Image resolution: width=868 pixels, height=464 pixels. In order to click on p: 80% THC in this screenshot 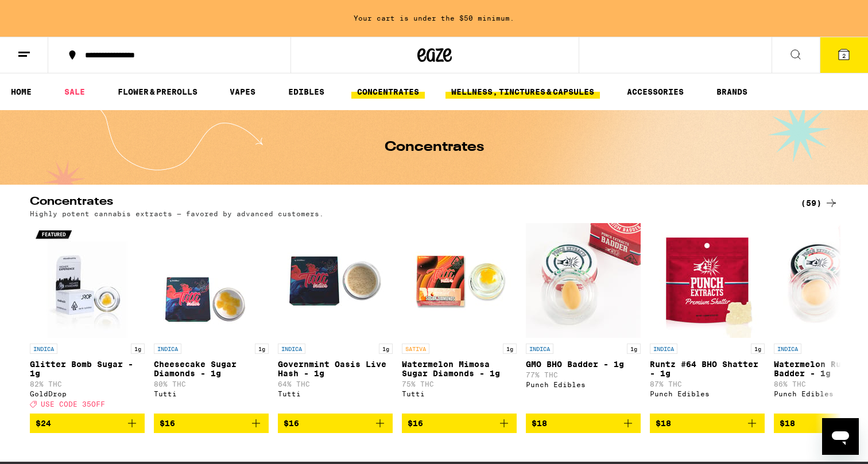, I will do `click(212, 384)`.